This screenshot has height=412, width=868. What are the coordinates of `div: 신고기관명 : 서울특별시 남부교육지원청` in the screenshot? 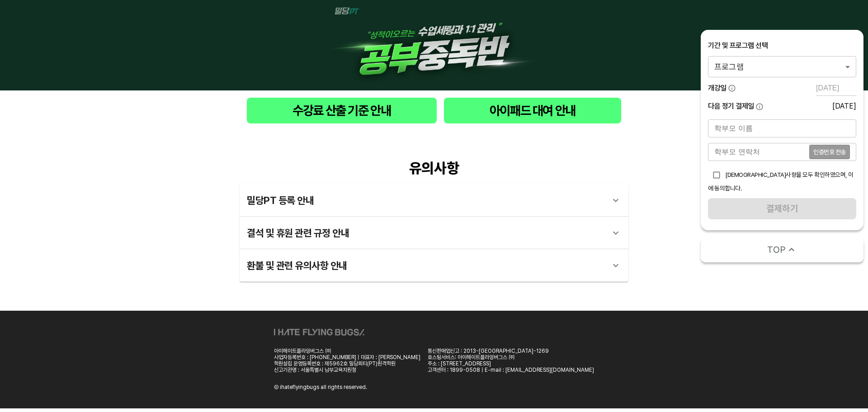 It's located at (347, 370).